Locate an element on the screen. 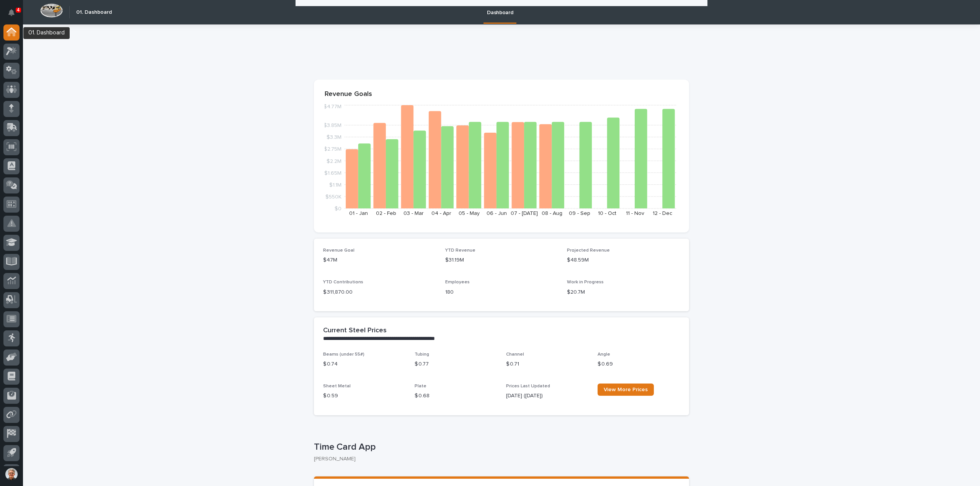 The width and height of the screenshot is (980, 486). a: View More Prices is located at coordinates (626, 390).